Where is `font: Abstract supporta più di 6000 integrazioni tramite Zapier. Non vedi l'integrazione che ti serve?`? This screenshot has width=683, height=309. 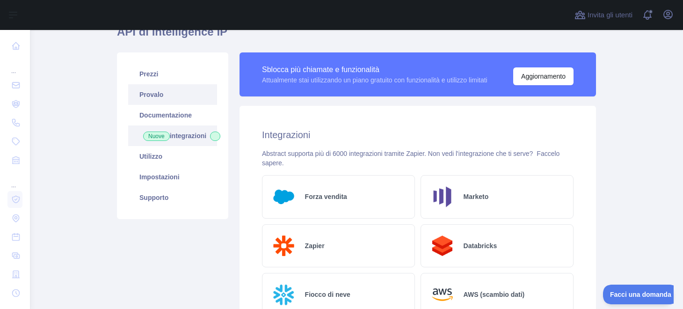
font: Abstract supporta più di 6000 integrazioni tramite Zapier. Non vedi l'integrazione che ti serve? is located at coordinates (397, 153).